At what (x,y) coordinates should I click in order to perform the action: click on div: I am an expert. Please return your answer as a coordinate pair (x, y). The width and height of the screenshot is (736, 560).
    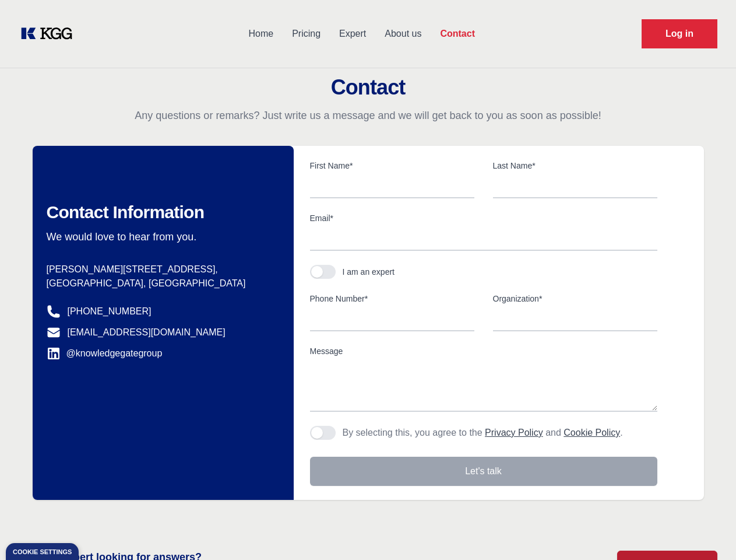
    Looking at the image, I should click on (369, 272).